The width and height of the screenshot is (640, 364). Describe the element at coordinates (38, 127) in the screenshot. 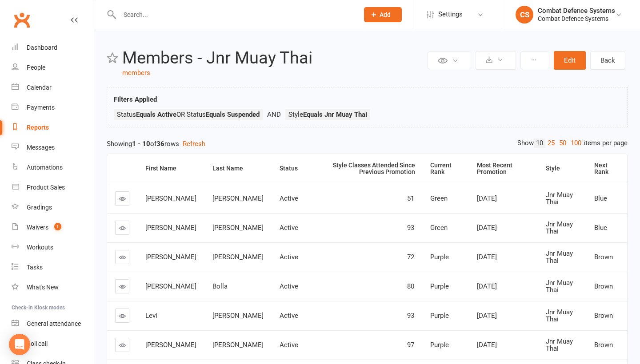

I see `div: Reports` at that location.